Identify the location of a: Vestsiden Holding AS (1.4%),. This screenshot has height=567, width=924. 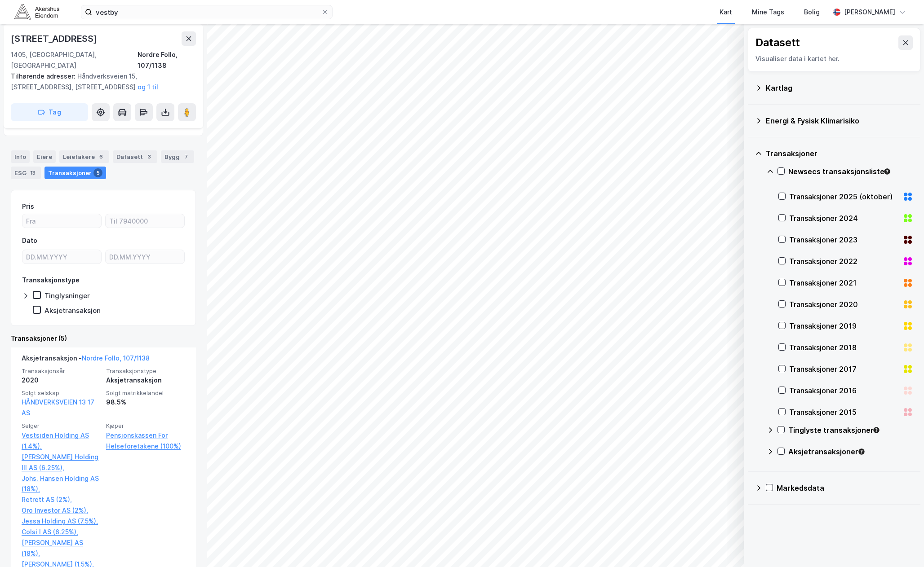
(61, 441).